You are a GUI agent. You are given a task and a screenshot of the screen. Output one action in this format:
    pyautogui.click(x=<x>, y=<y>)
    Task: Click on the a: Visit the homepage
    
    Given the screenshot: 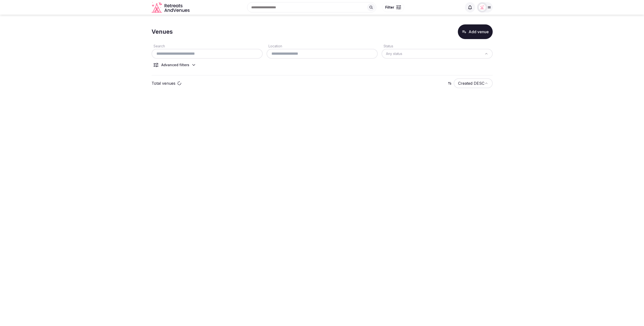 What is the action you would take?
    pyautogui.click(x=171, y=8)
    